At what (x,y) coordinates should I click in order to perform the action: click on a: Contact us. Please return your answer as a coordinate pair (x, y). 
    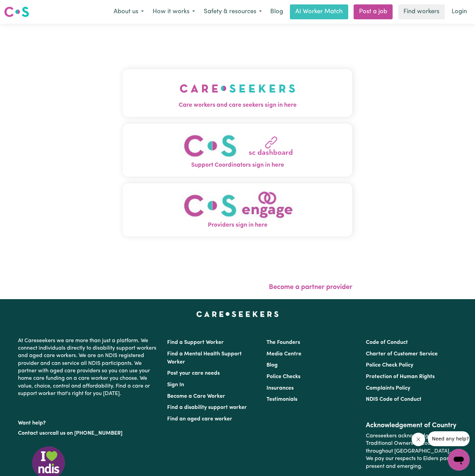
    Looking at the image, I should click on (31, 433).